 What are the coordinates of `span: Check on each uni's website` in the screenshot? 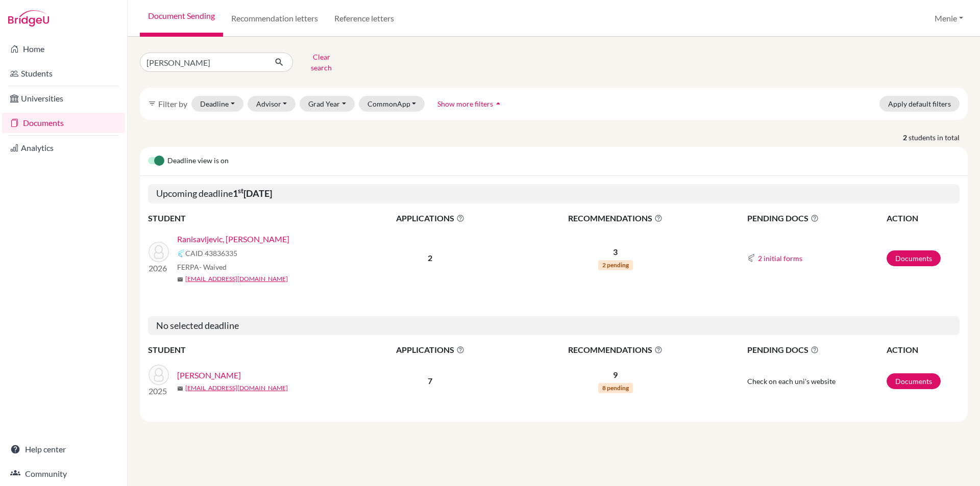 It's located at (791, 381).